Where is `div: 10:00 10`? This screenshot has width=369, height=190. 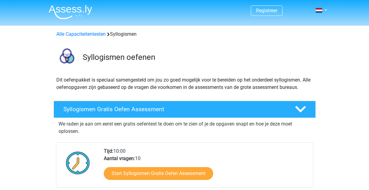 div: 10:00 10 is located at coordinates (206, 168).